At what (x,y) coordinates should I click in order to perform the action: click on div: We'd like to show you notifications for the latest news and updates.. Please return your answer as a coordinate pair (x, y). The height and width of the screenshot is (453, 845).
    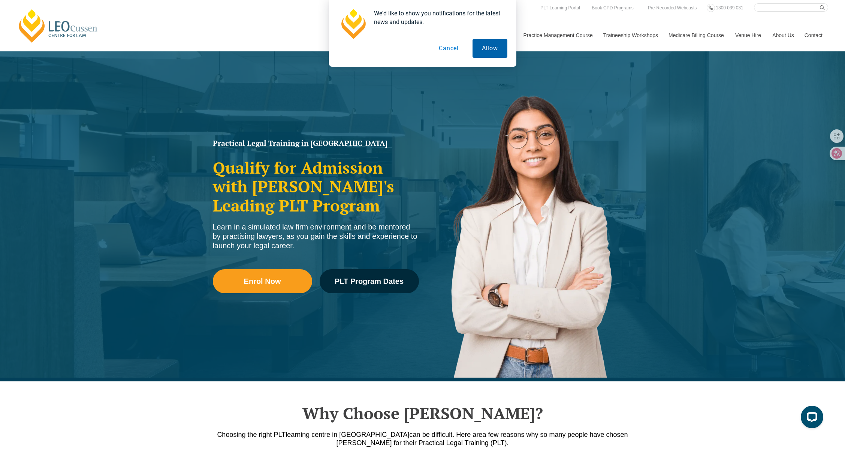
    Looking at the image, I should click on (438, 18).